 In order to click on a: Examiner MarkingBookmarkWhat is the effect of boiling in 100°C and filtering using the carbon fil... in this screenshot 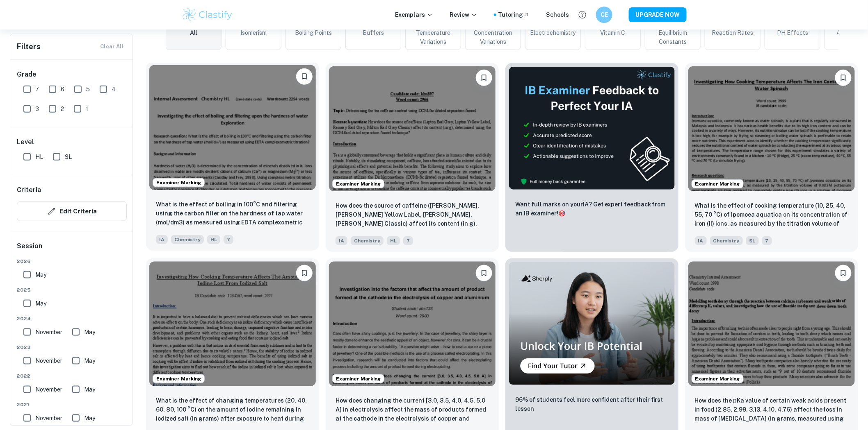, I will do `click(232, 157)`.